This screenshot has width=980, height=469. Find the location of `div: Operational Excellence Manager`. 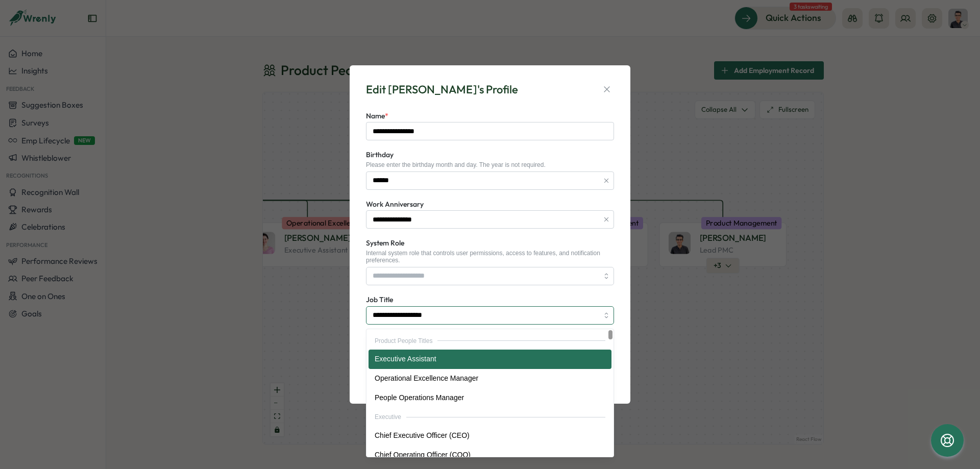

div: Operational Excellence Manager is located at coordinates (490, 379).